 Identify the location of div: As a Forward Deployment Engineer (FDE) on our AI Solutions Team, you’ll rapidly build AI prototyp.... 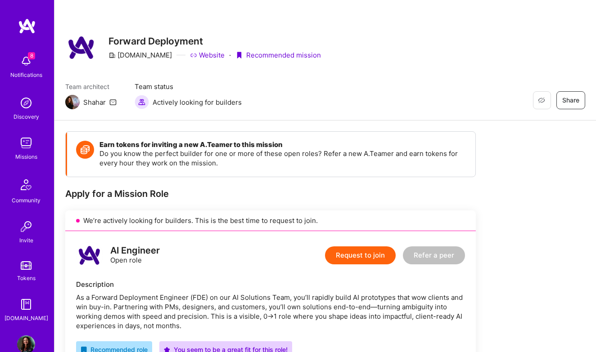
(270, 312).